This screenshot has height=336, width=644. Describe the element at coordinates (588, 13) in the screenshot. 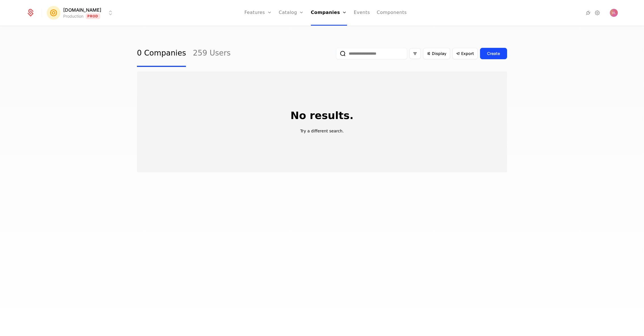

I see `a: Integrations` at that location.